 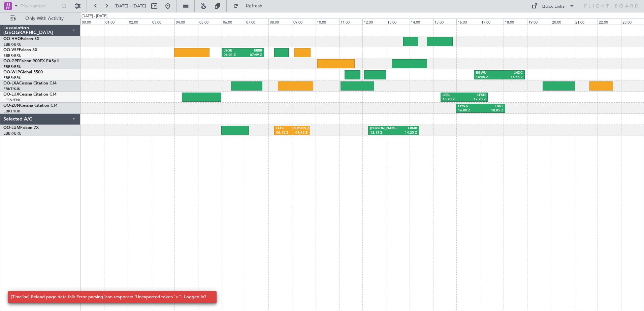 What do you see at coordinates (304, 21) in the screenshot?
I see `div: 09:00` at bounding box center [304, 21].